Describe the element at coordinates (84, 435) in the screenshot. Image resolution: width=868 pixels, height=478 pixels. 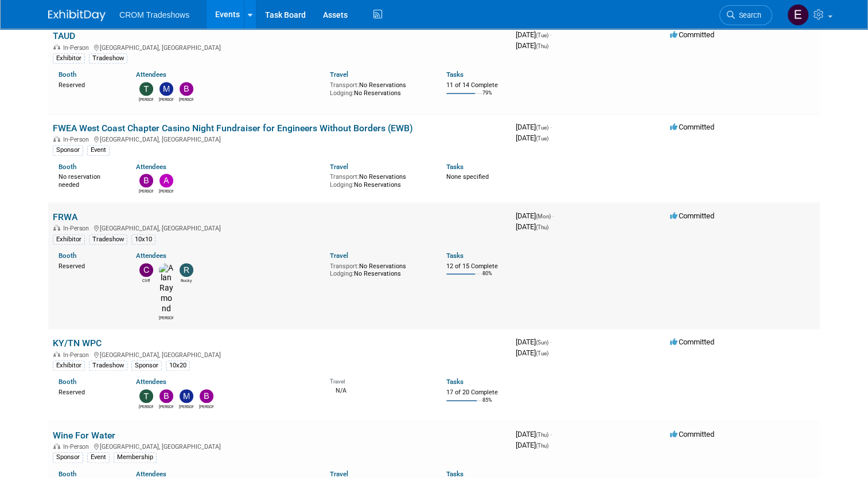
I see `a: Wine For Water` at that location.